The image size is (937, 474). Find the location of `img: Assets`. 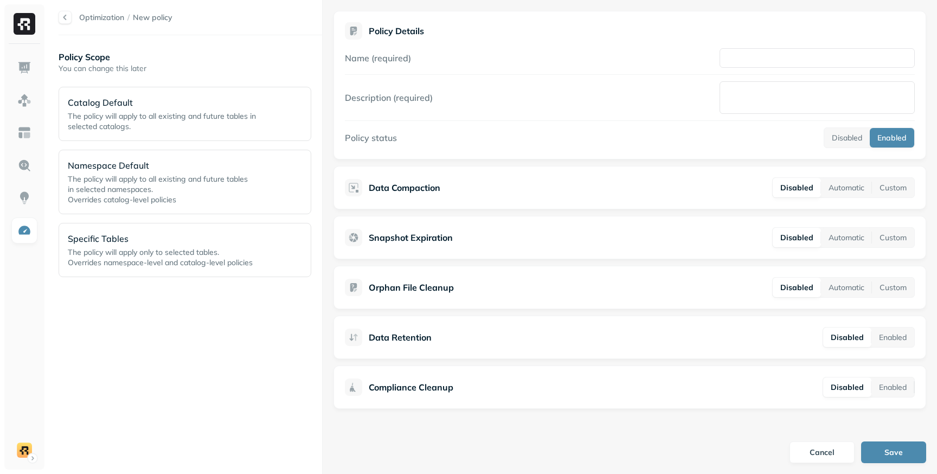

img: Assets is located at coordinates (24, 100).